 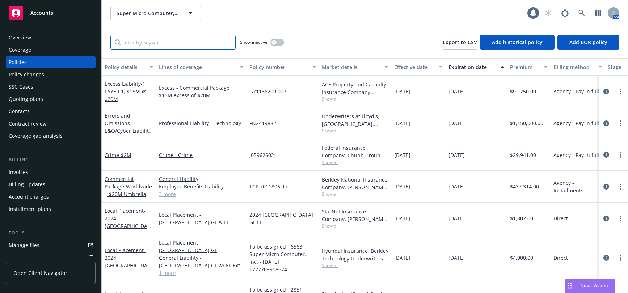 What do you see at coordinates (351, 67) in the screenshot?
I see `div: Market details` at bounding box center [351, 67].